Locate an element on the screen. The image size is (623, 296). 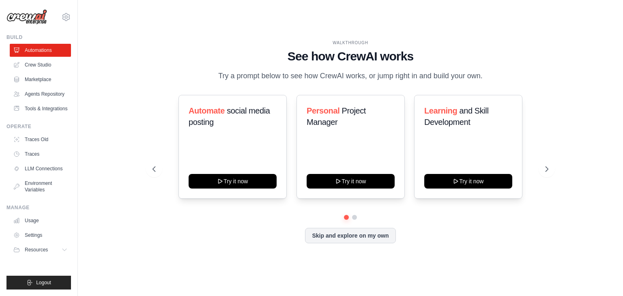
span: social media posting is located at coordinates (229, 116).